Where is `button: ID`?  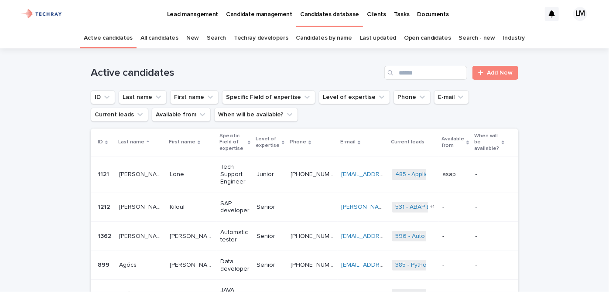
button: ID is located at coordinates (103, 97).